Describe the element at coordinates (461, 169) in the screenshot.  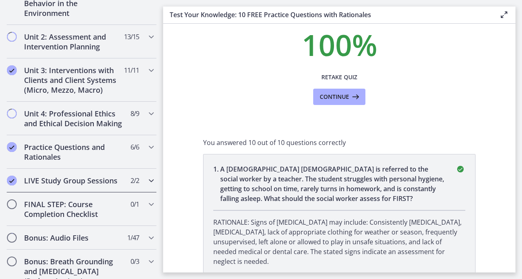
I see `i: correct` at that location.